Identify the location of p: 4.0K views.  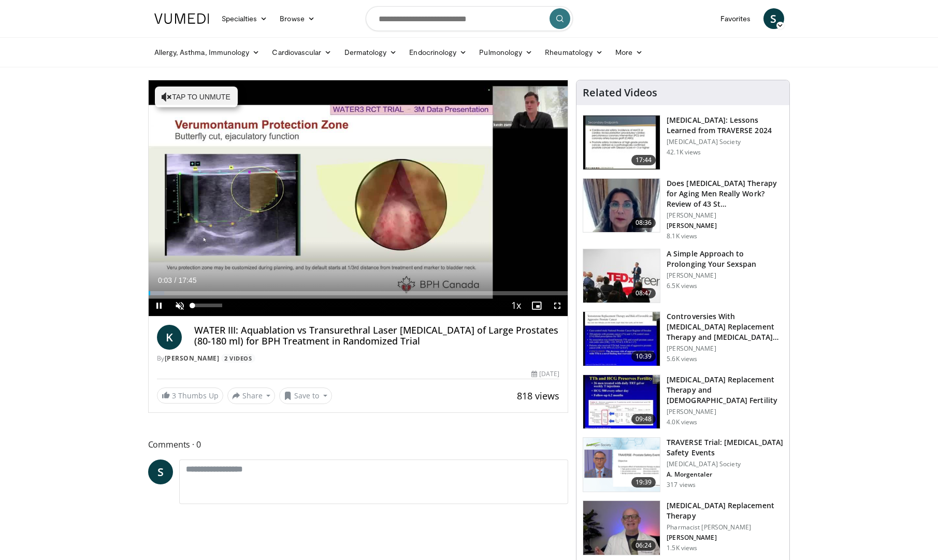
(681, 422).